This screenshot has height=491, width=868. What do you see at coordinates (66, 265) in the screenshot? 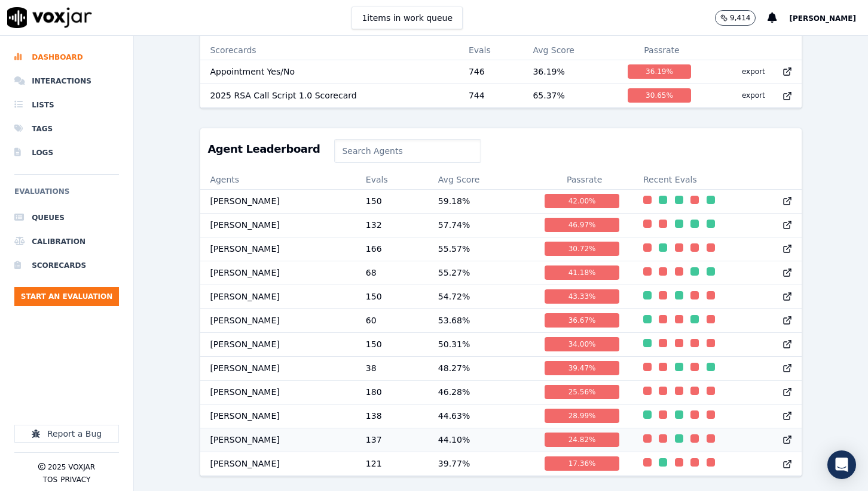
I see `li: Scorecards` at bounding box center [66, 265].